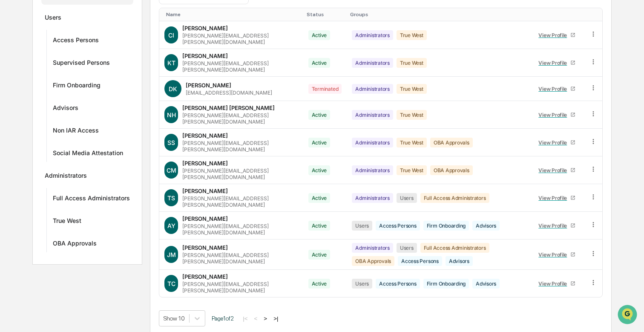  I want to click on button: Start new chat, so click(150, 73).